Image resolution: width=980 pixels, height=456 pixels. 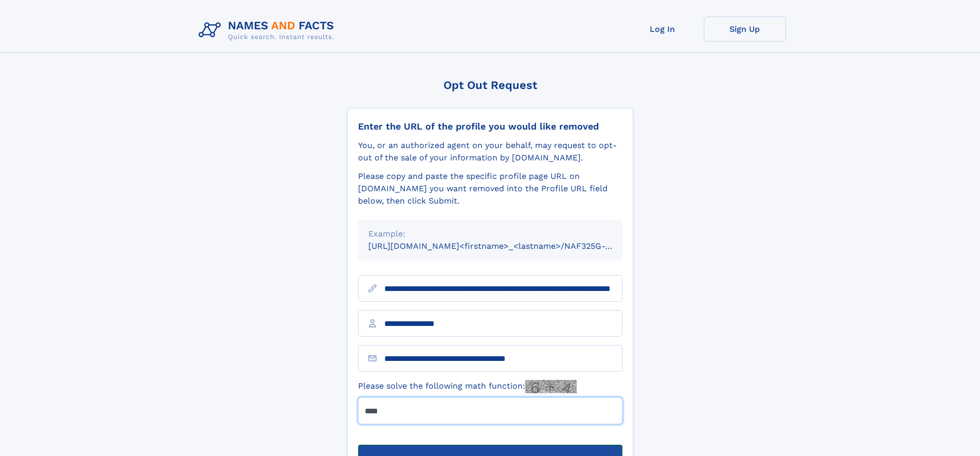 I want to click on a: Sign Up, so click(x=745, y=29).